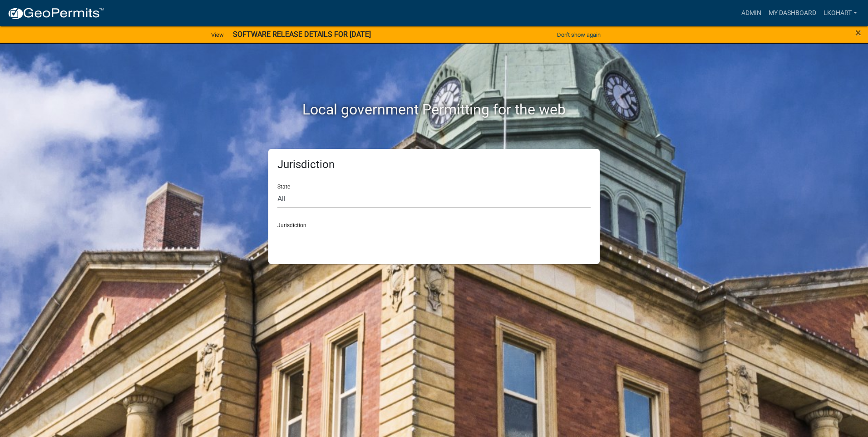 The width and height of the screenshot is (868, 437). What do you see at coordinates (793, 13) in the screenshot?
I see `a: My Dashboard` at bounding box center [793, 13].